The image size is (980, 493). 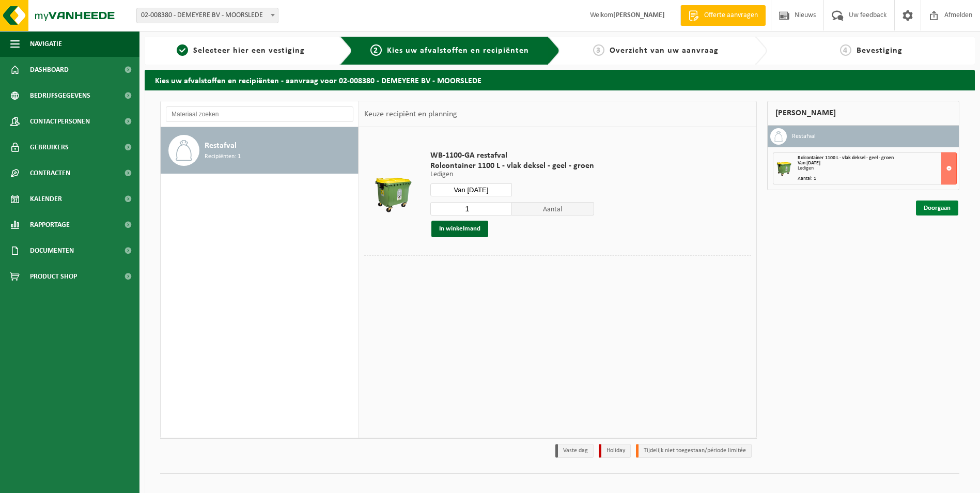 I want to click on button: In winkelmand, so click(x=460, y=229).